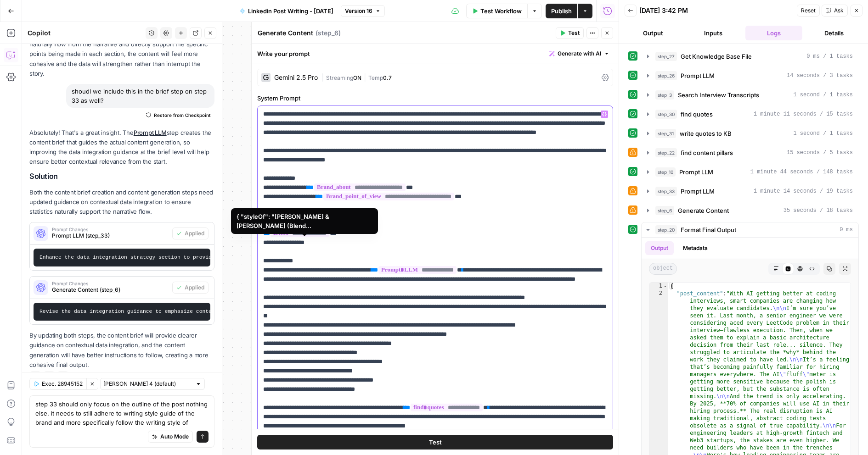 The height and width of the screenshot is (455, 868). What do you see at coordinates (658, 287) in the screenshot?
I see `div: 1` at bounding box center [658, 287].